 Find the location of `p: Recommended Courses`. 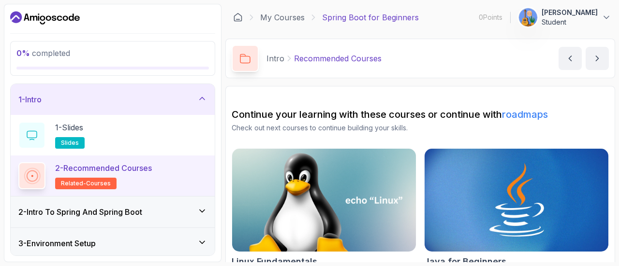

p: Recommended Courses is located at coordinates (338, 59).